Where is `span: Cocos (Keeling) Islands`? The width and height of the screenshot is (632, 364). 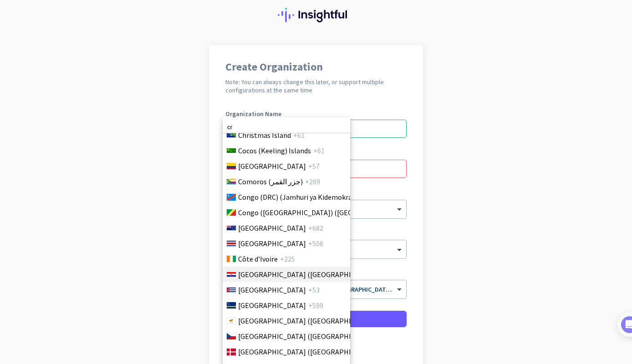
span: Cocos (Keeling) Islands is located at coordinates (274, 150).